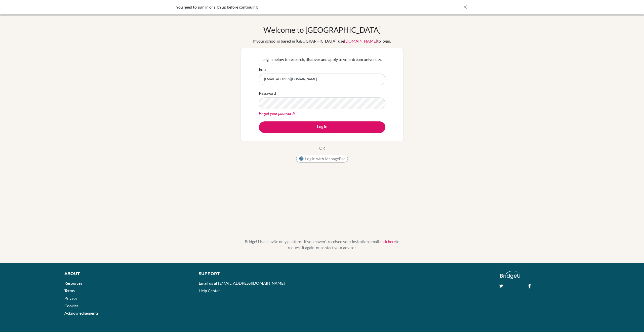 The image size is (644, 332). Describe the element at coordinates (322, 59) in the screenshot. I see `p: Log in below to research, discover and apply to your dream university.` at that location.